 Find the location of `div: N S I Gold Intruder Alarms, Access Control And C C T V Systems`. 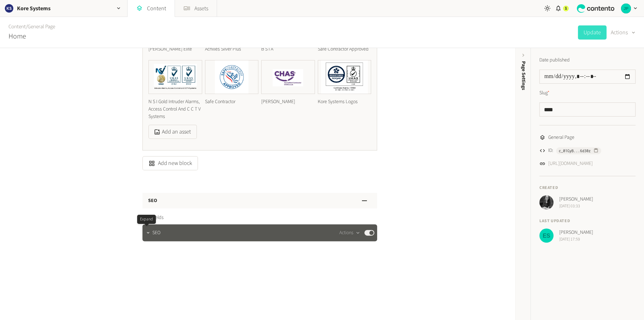

div: N S I Gold Intruder Alarms, Access Control And C C T V Systems is located at coordinates (175, 109).